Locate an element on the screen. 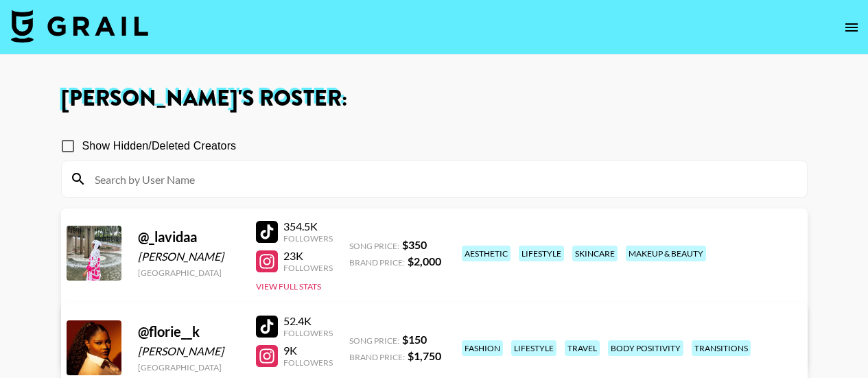 The image size is (868, 378). button: open drawer is located at coordinates (852, 28).